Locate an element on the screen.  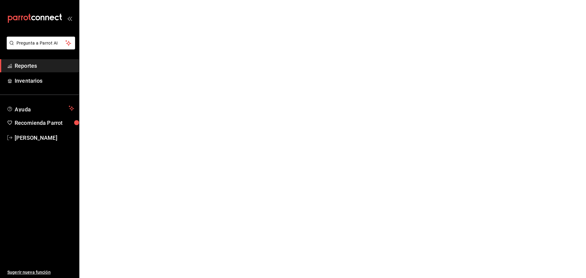
span: Pregunta a Parrot AI is located at coordinates (41, 43).